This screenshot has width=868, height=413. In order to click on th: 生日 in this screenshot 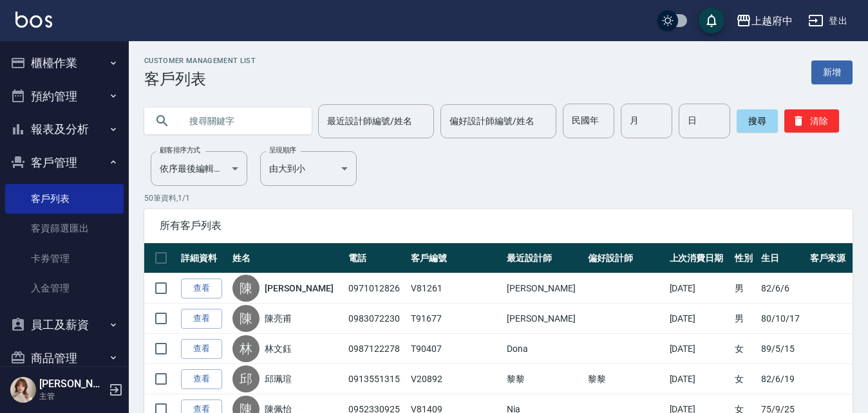, I will do `click(781, 258)`.